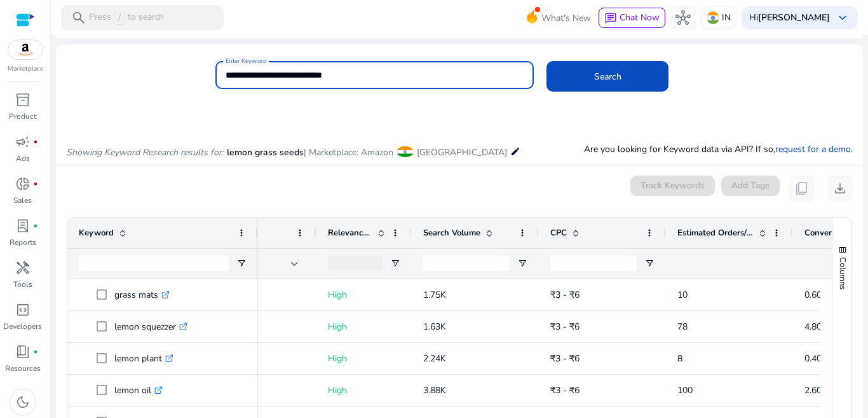 The height and width of the screenshot is (418, 868). What do you see at coordinates (265, 152) in the screenshot?
I see `span: lemon grass seeds` at bounding box center [265, 152].